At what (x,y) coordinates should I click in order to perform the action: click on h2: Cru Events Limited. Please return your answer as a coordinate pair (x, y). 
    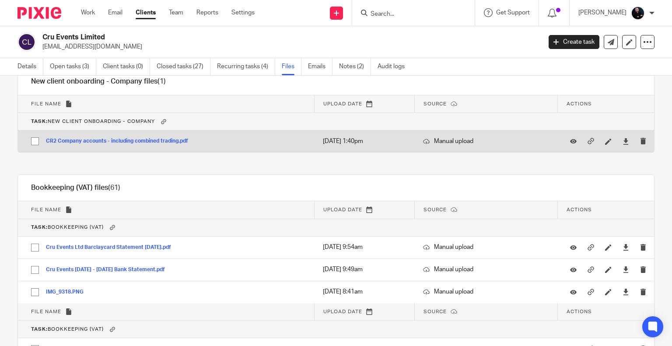
    Looking at the image, I should click on (240, 37).